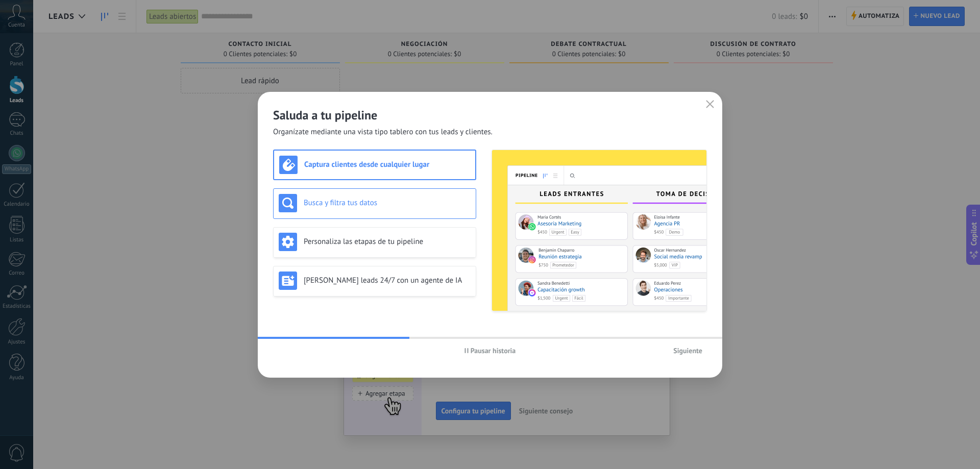  I want to click on h3: Captura clientes desde cualquier lugar, so click(387, 164).